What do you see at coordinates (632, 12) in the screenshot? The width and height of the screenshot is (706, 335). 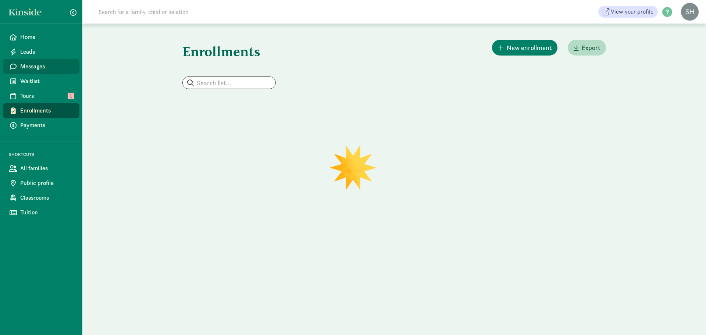 I see `span: View your profile` at bounding box center [632, 12].